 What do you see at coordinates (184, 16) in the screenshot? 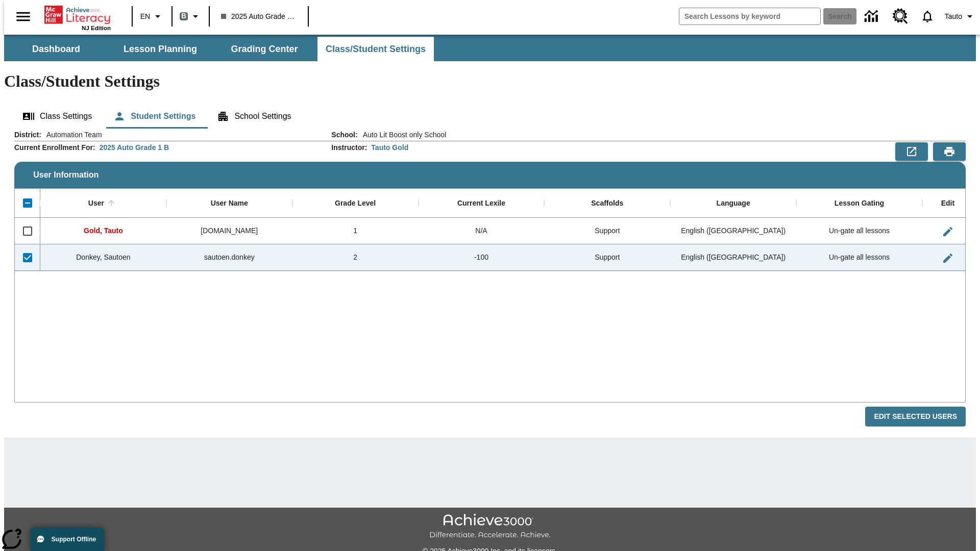
I see `span: B` at bounding box center [184, 16].